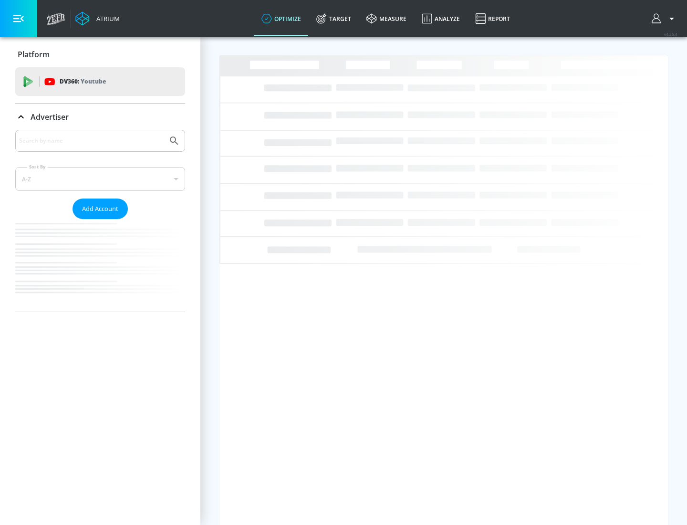  What do you see at coordinates (100, 82) in the screenshot?
I see `div: DV360: Youtube` at bounding box center [100, 82].